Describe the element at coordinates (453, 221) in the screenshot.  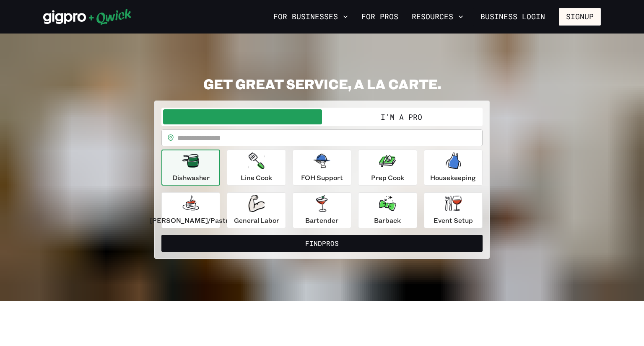
I see `p: Event Setup` at that location.